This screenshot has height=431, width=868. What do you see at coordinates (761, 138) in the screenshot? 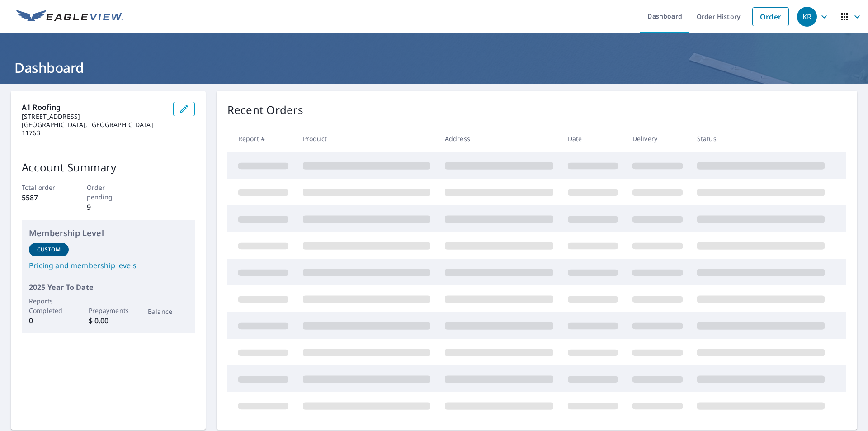
I see `th: Status` at bounding box center [761, 138].